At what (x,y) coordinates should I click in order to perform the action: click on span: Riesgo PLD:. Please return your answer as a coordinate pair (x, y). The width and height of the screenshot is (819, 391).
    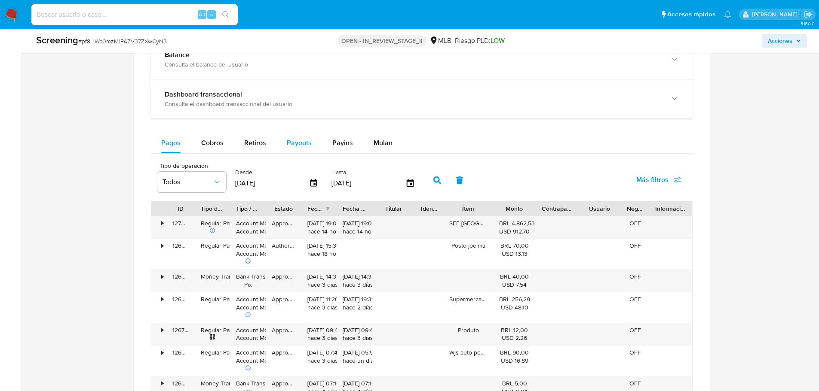
    Looking at the image, I should click on (480, 41).